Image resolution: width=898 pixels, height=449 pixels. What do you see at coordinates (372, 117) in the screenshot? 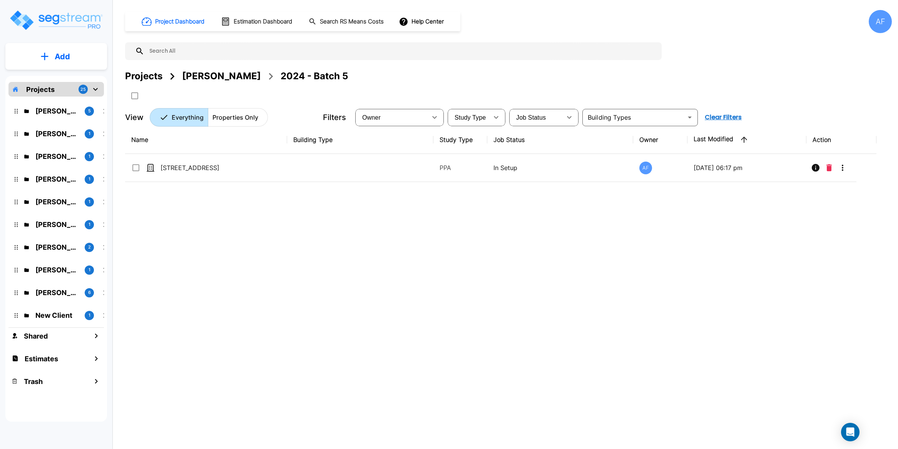
I see `span: Owner` at bounding box center [372, 117].